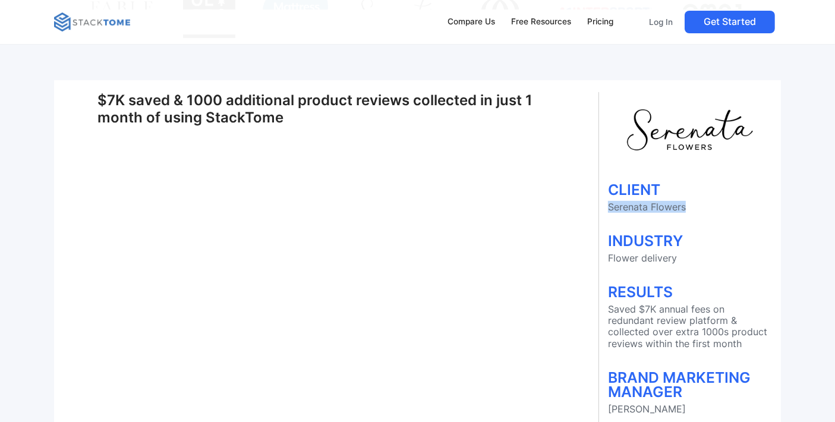  What do you see at coordinates (661, 22) in the screenshot?
I see `a: Log In` at bounding box center [661, 22].